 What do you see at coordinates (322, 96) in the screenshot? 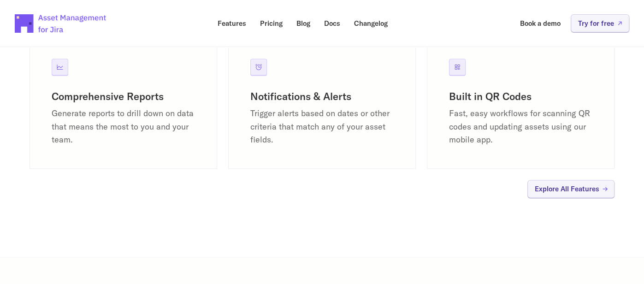
I see `h3: Notifications & Alerts` at bounding box center [322, 96].